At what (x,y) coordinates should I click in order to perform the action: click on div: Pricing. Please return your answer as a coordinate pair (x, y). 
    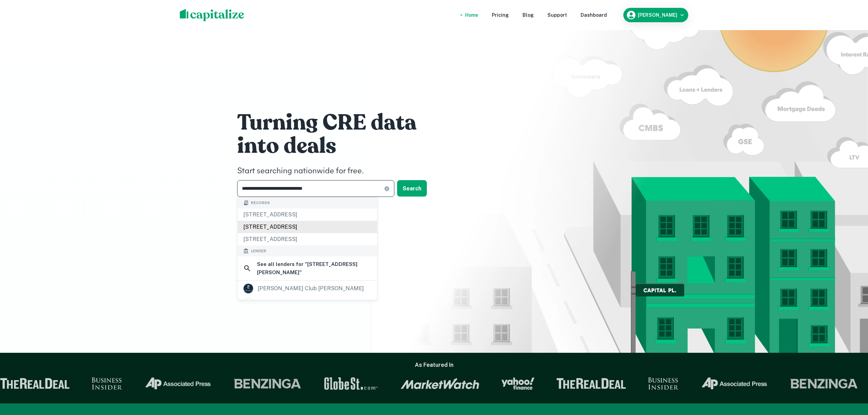
    Looking at the image, I should click on (500, 15).